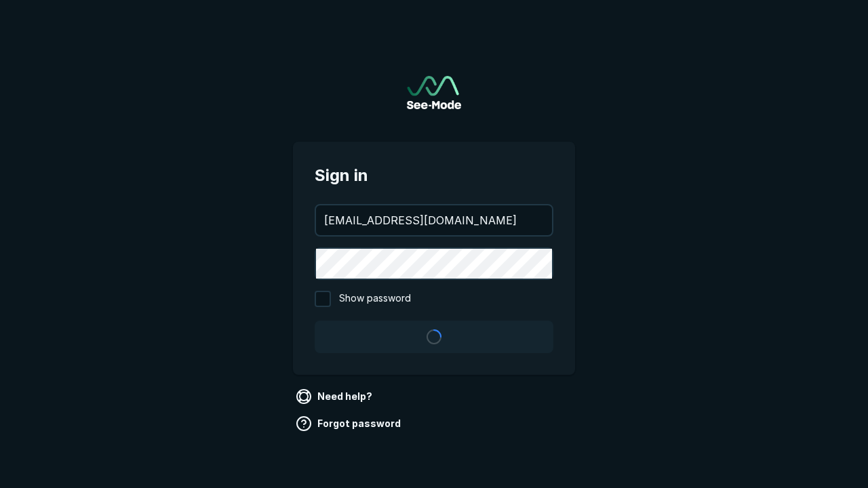 This screenshot has width=868, height=488. I want to click on a: Forgot password, so click(349, 424).